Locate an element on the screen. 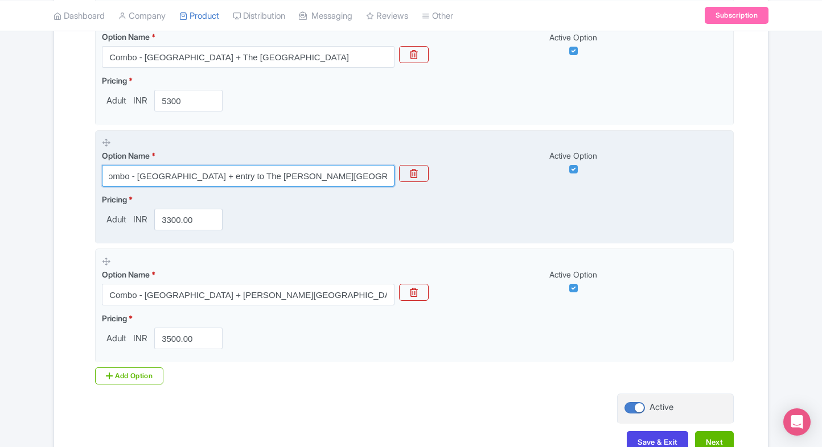 This screenshot has width=822, height=447. div: Active is located at coordinates (662, 408).